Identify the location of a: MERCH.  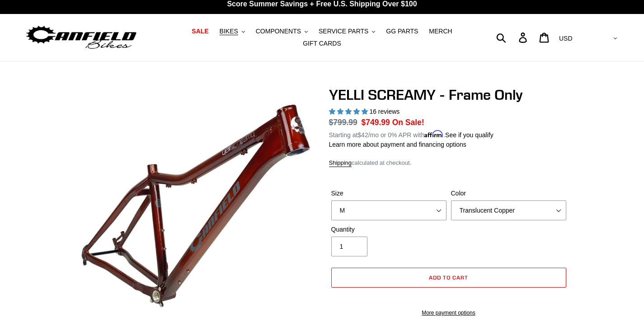
(440, 31).